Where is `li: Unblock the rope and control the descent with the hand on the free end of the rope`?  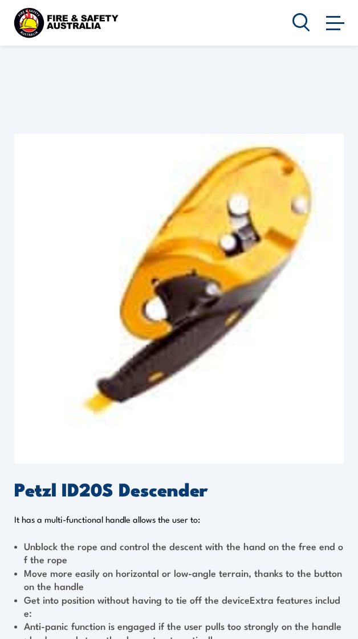 li: Unblock the rope and control the descent with the hand on the free end of the rope is located at coordinates (179, 552).